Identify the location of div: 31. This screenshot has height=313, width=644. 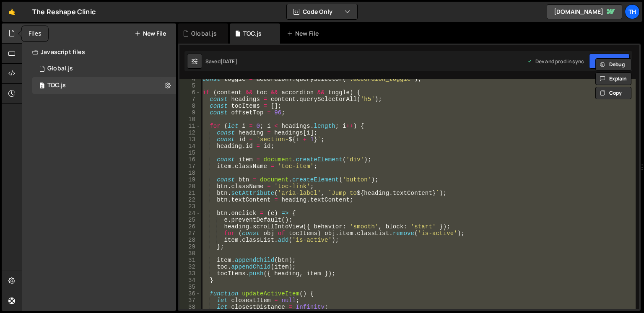
(190, 260).